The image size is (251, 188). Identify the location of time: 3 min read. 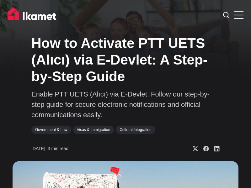
(50, 149).